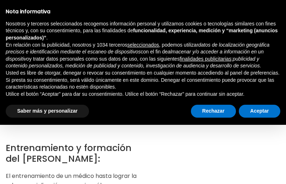 This screenshot has height=184, width=286. Describe the element at coordinates (142, 34) in the screenshot. I see `strong: funcionalidad, experiencia, medición y “marketing (anuncios personalizados)”` at that location.